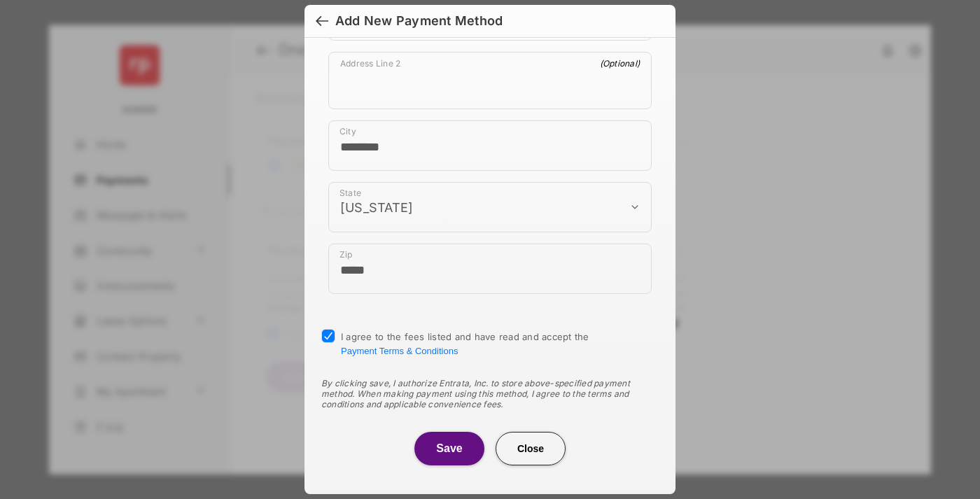 This screenshot has width=980, height=499. I want to click on div: payment_method_screening[postal_addresses][postalCode], so click(490, 269).